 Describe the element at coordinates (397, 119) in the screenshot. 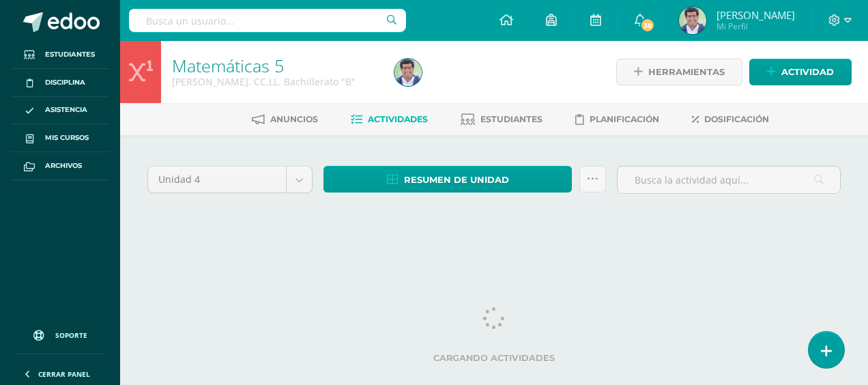

I see `span: Actividades` at that location.